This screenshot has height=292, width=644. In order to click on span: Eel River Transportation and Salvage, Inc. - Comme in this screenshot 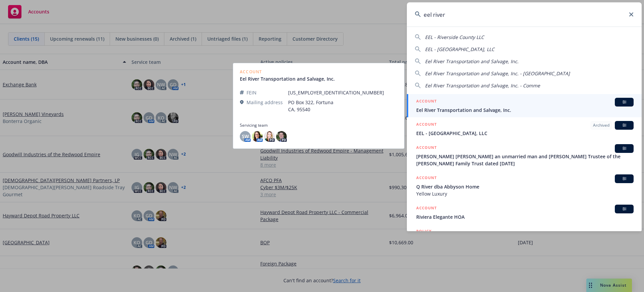, I will do `click(482, 86)`.